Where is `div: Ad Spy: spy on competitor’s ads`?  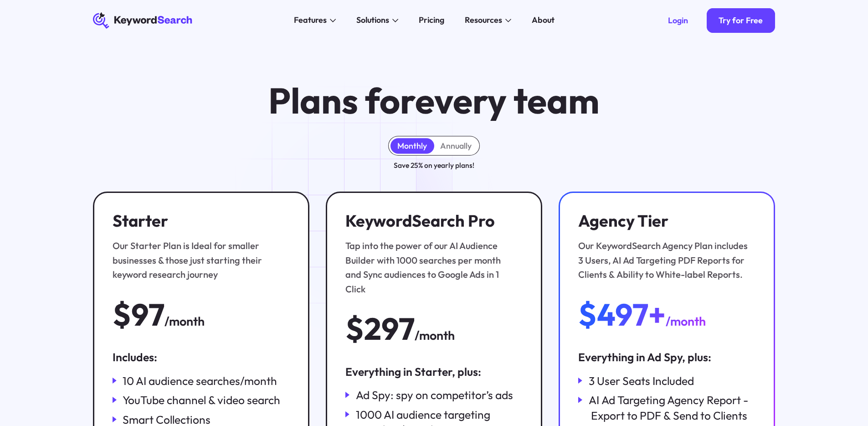
div: Ad Spy: spy on competitor’s ads is located at coordinates (434, 394).